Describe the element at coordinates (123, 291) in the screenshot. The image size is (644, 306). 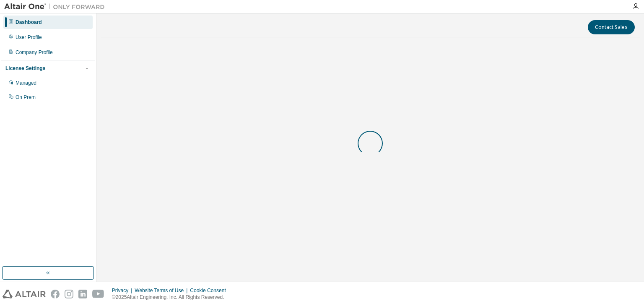
I see `div: Privacy` at that location.